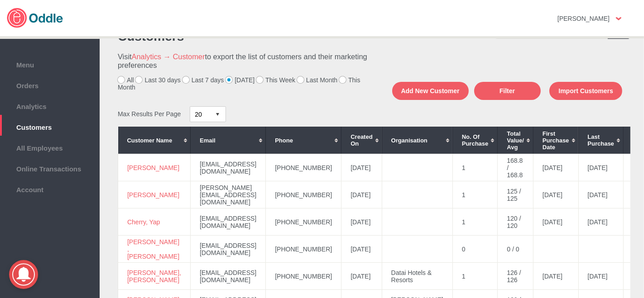  What do you see at coordinates (169, 56) in the screenshot?
I see `a: Analytics → Customer` at bounding box center [169, 56].